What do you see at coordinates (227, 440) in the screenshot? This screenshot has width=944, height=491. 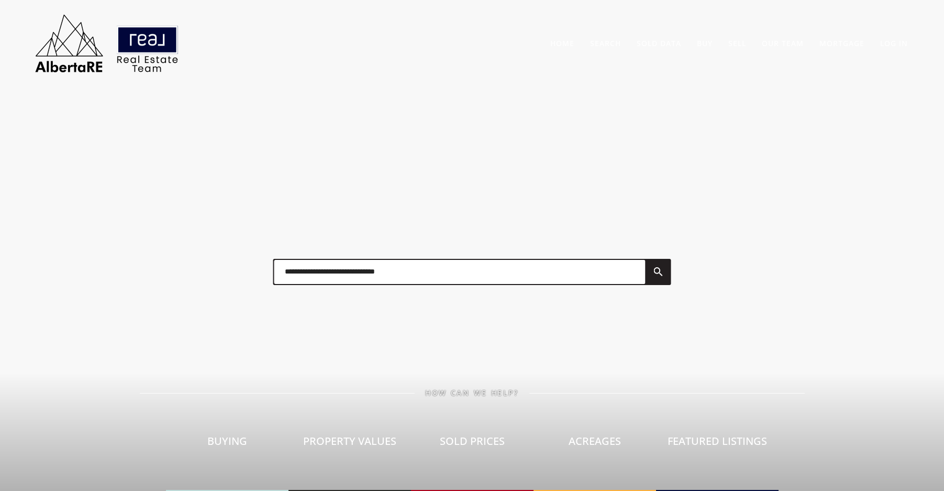 I see `span: Buying` at bounding box center [227, 440].